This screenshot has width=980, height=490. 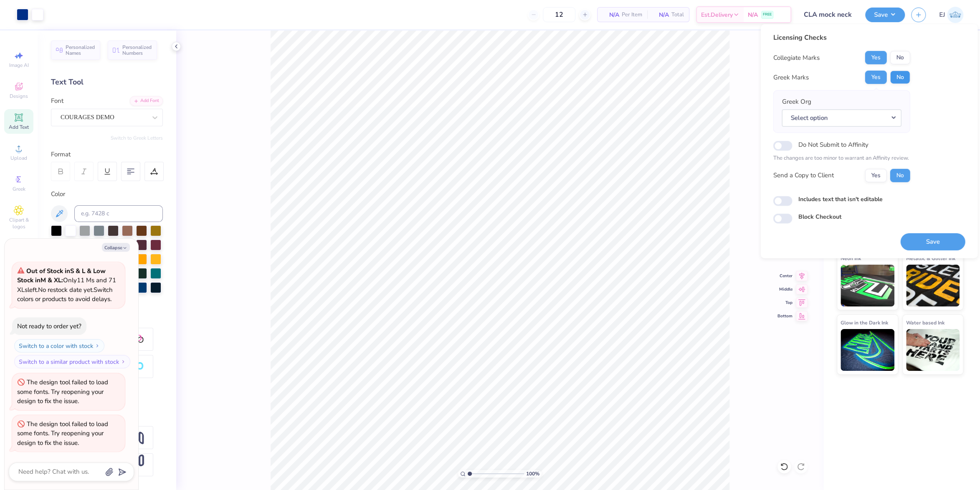 I want to click on img: Switch to a similar product with stock, so click(x=124, y=361).